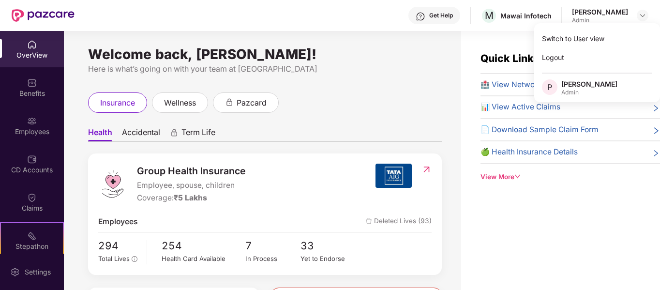 The width and height of the screenshot is (660, 290). I want to click on img: svg+xml;base64,PHN2ZyBpZD0iSG9tZSIgeG1sbnM9Imh0dHA6Ly93d3cudzMub3JnLzIwMDAvc3ZnIiB3aWR0aD0iMjAiIG..., so click(32, 45).